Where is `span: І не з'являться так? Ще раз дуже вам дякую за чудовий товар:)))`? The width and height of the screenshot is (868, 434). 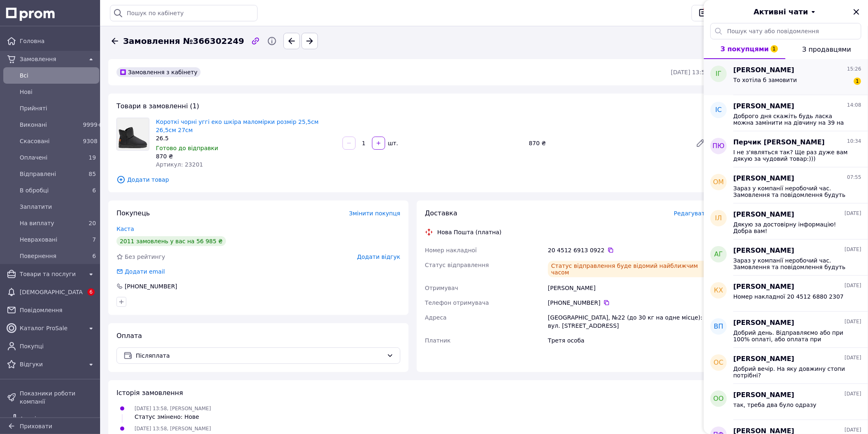
span: І не з'являться так? Ще раз дуже вам дякую за чудовий товар:))) is located at coordinates (792, 156).